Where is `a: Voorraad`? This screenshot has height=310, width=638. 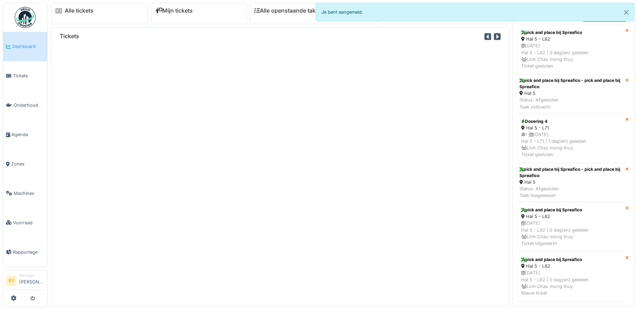 a: Voorraad is located at coordinates (25, 222).